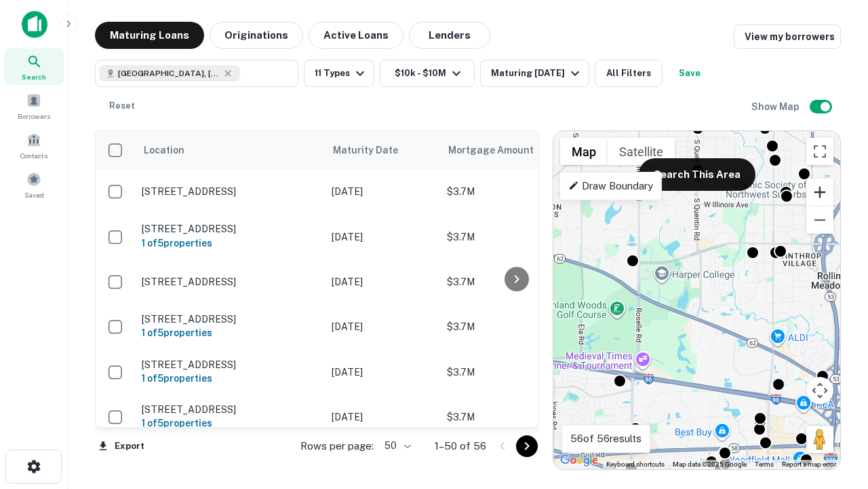 The width and height of the screenshot is (868, 489). What do you see at coordinates (149, 36) in the screenshot?
I see `button: Maturing Loans` at bounding box center [149, 36].